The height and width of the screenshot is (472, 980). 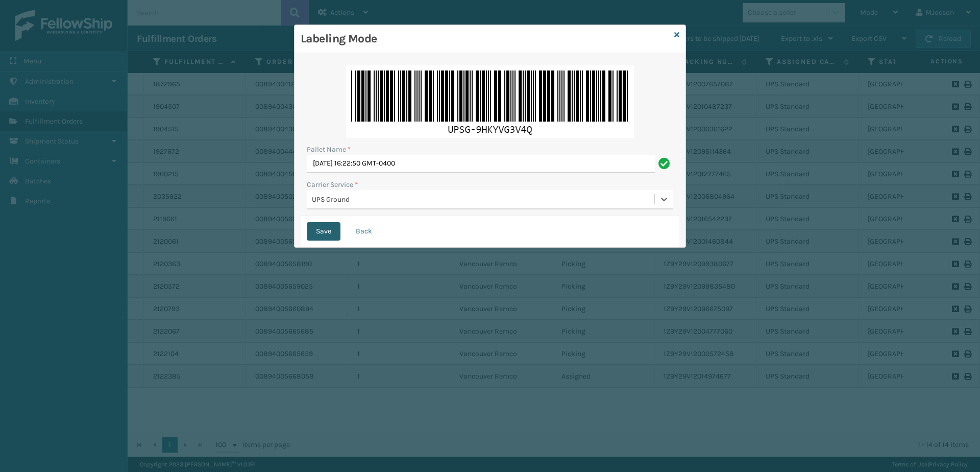 I want to click on img: f7XhS984f59PkcccYTu0szQVlJpHgiI0MzDDtJCCAgBISAEhIAQSCAgQpMAT18VAkJACAgBISAE5oGACM087CAthIAQEAJCQA..., so click(x=490, y=102).